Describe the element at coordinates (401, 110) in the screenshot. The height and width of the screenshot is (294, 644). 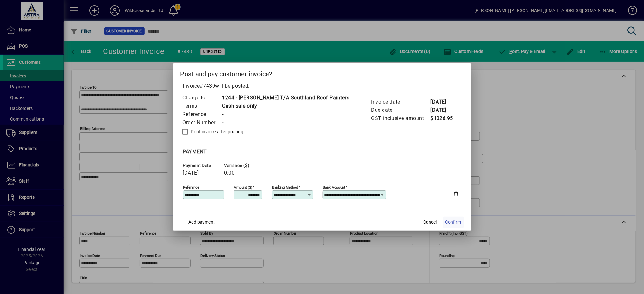
I see `td: Due date` at that location.